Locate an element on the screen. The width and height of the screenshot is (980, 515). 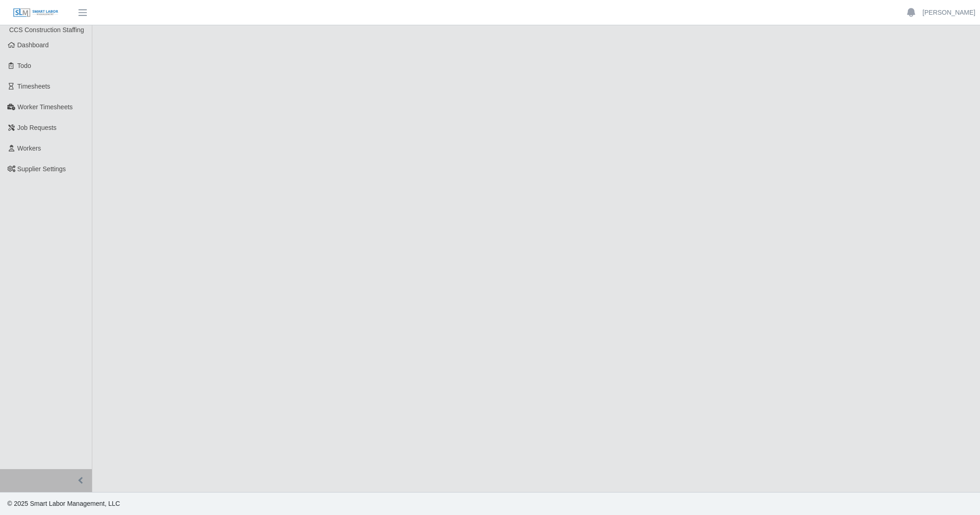
span: Worker Timesheets is located at coordinates (45, 107).